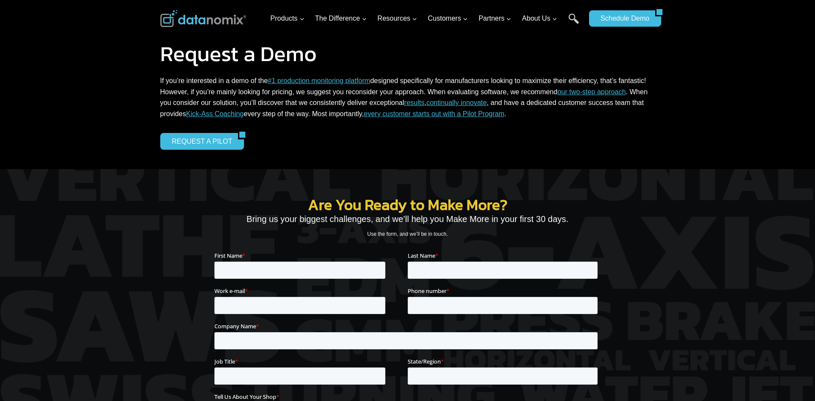 This screenshot has height=401, width=815. What do you see at coordinates (215, 113) in the screenshot?
I see `a: Kick-Ass Coaching` at bounding box center [215, 113].